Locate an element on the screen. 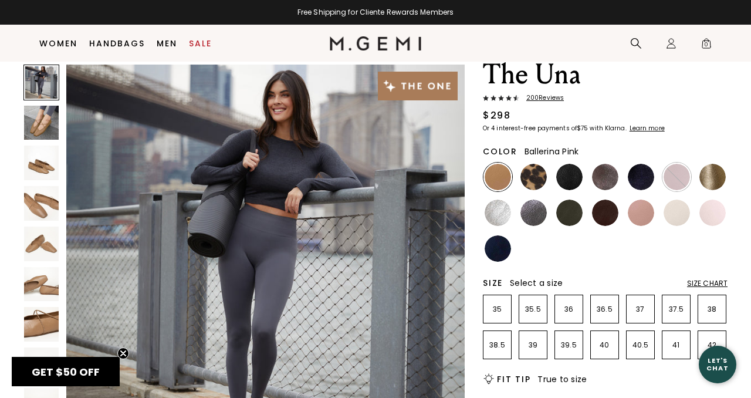 The width and height of the screenshot is (751, 398). img: Military is located at coordinates (569, 212).